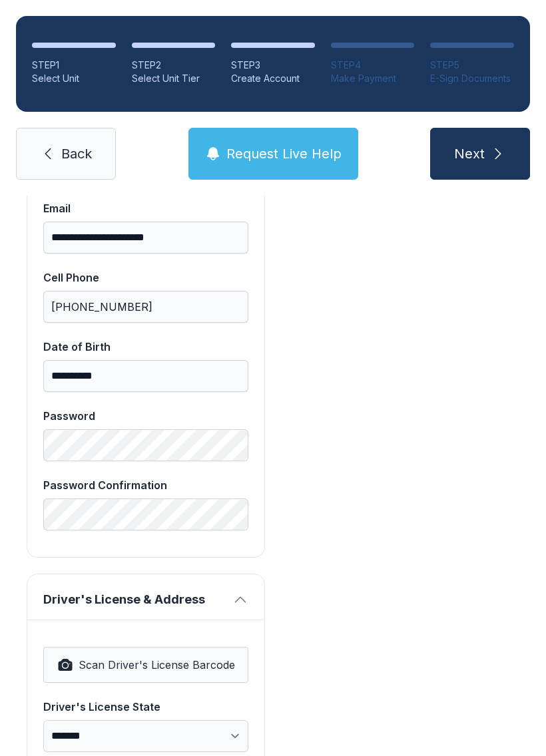 This screenshot has width=546, height=756. What do you see at coordinates (135, 600) in the screenshot?
I see `span: Driver's License & Address` at bounding box center [135, 600].